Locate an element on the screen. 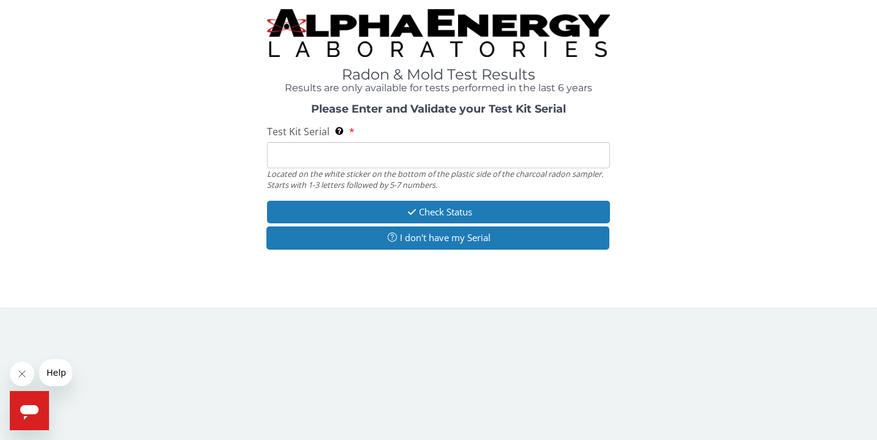 Image resolution: width=877 pixels, height=440 pixels. button: Check Status is located at coordinates (439, 212).